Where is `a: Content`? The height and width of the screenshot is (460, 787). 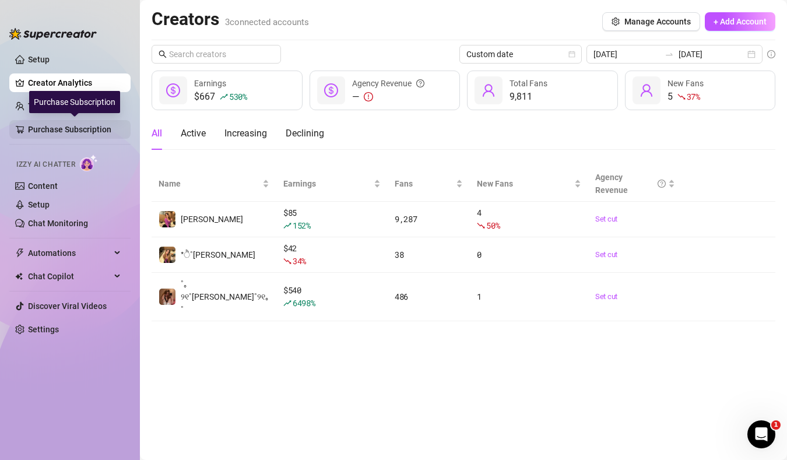
a: Content is located at coordinates (43, 186).